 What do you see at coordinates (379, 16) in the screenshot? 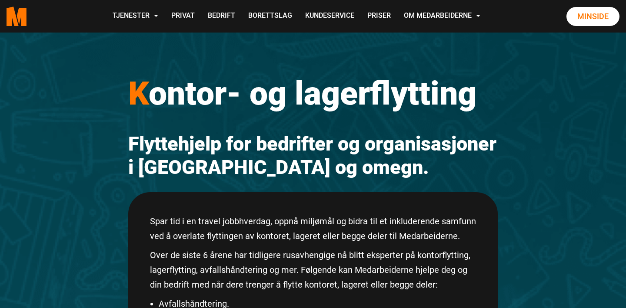
I see `a: Priser` at bounding box center [379, 16].